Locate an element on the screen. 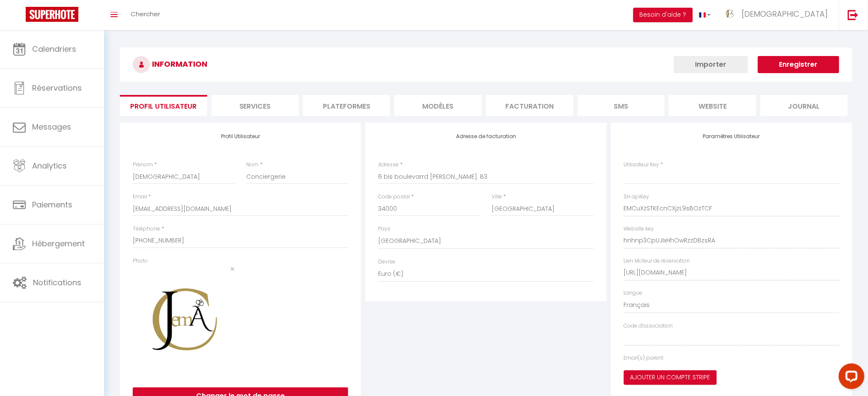  li: Profil Utilisateur is located at coordinates (164, 105).